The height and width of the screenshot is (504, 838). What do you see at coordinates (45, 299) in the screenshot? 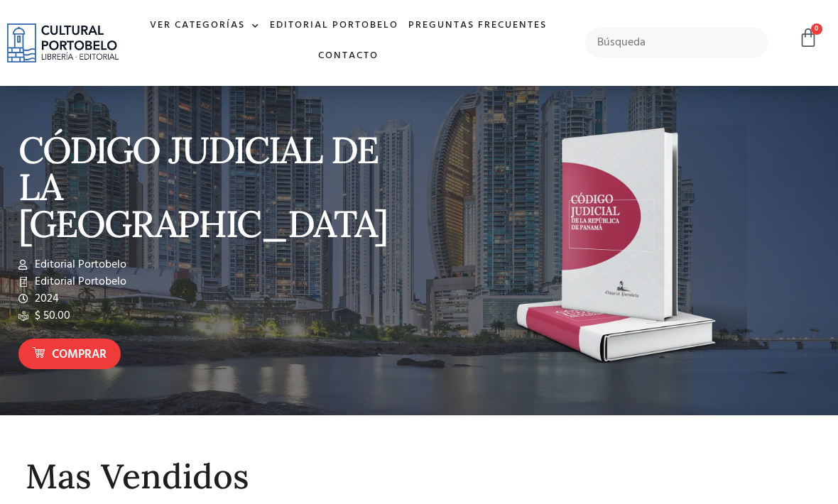
I see `span: 2024` at bounding box center [45, 299].